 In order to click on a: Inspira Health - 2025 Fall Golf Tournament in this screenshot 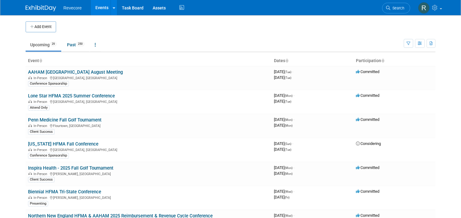, I will do `click(71, 168)`.